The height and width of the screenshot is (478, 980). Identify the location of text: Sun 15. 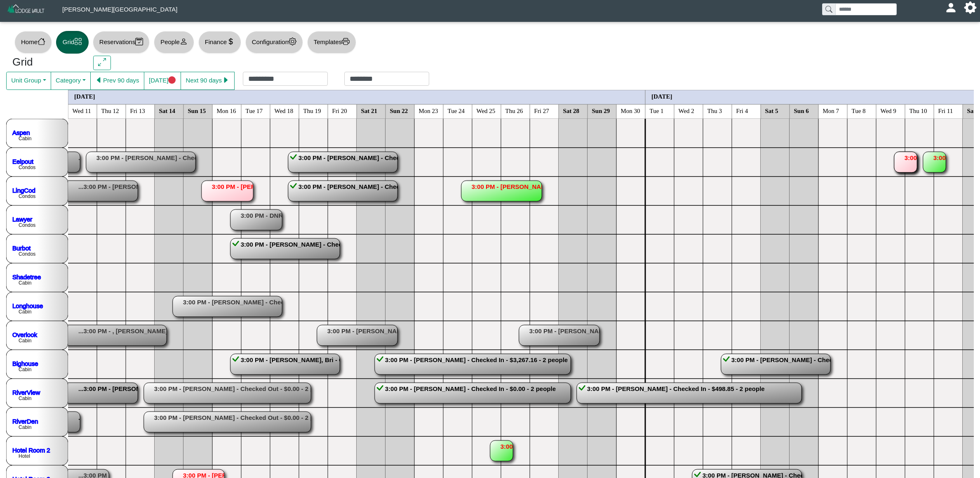
(197, 110).